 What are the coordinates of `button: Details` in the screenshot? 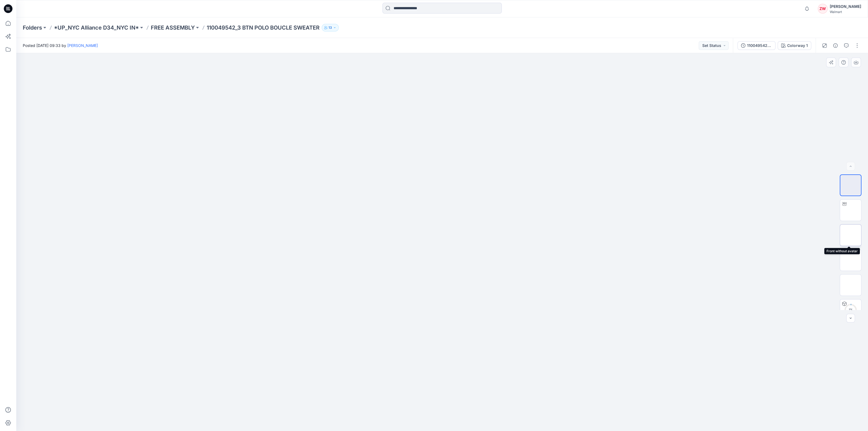 It's located at (836, 46).